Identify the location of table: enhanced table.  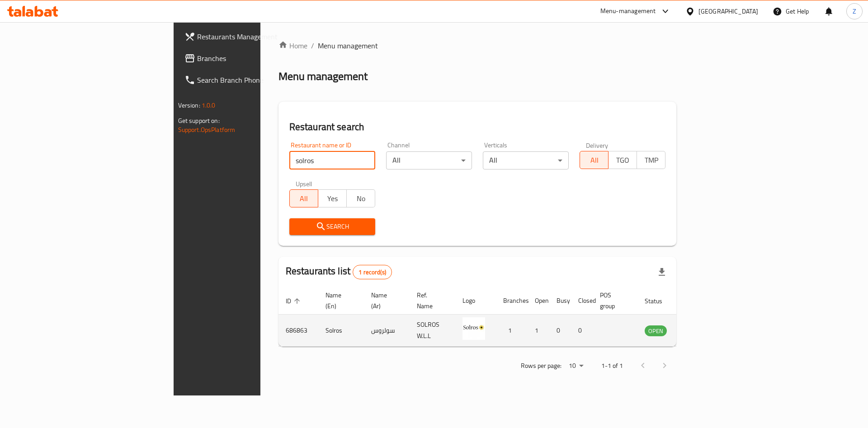
(498, 317).